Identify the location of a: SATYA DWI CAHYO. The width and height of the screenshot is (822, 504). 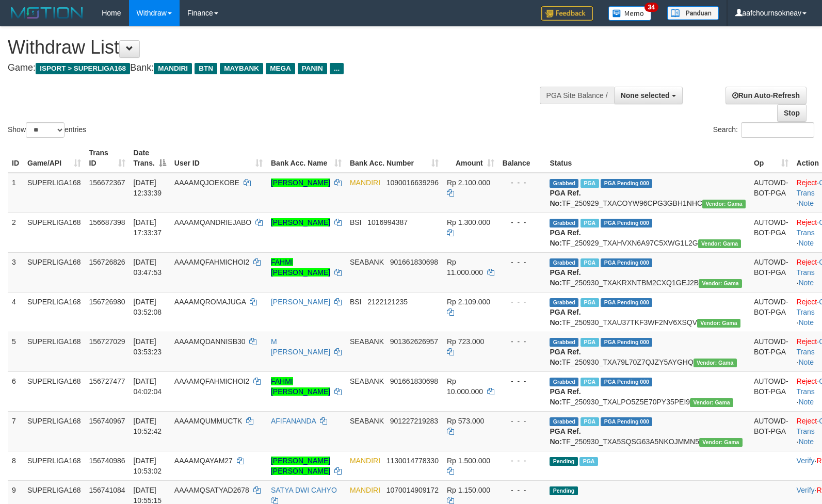
(304, 490).